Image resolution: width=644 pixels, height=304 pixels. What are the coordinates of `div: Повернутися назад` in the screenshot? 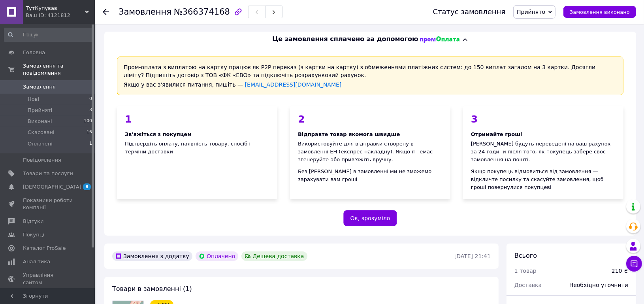 It's located at (106, 12).